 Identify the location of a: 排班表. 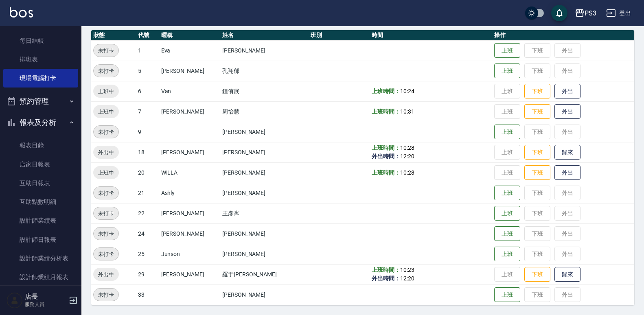
(41, 60).